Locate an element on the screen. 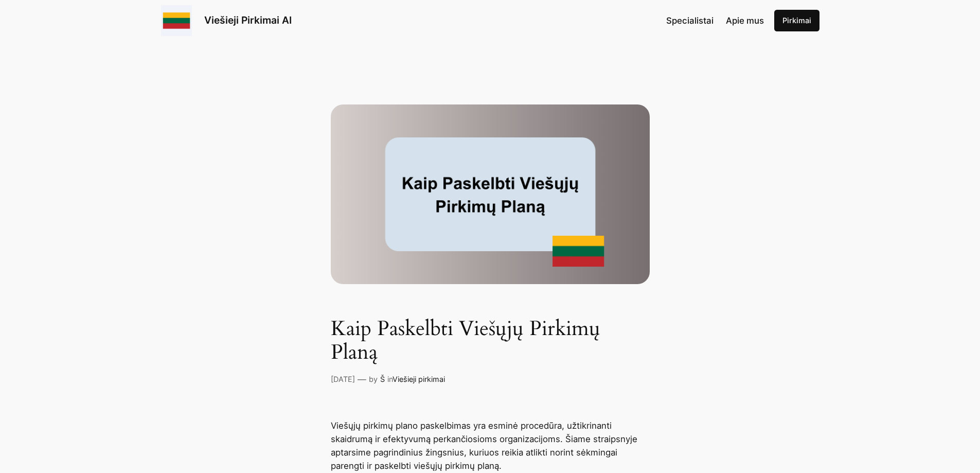 Image resolution: width=980 pixels, height=473 pixels. a: Viešieji Pirkimai AI is located at coordinates (248, 20).